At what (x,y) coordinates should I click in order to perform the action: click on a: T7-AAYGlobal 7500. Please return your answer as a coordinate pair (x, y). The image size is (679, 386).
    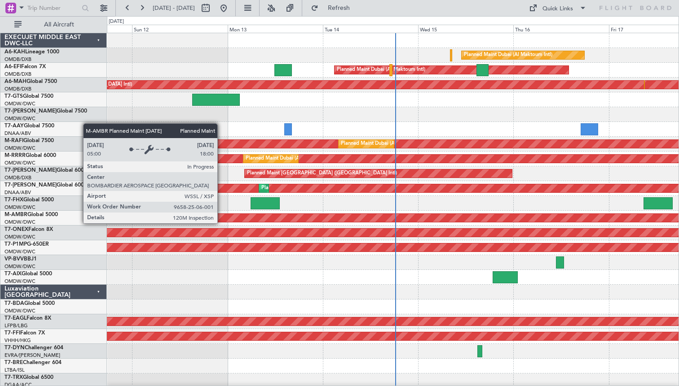
    Looking at the image, I should click on (29, 126).